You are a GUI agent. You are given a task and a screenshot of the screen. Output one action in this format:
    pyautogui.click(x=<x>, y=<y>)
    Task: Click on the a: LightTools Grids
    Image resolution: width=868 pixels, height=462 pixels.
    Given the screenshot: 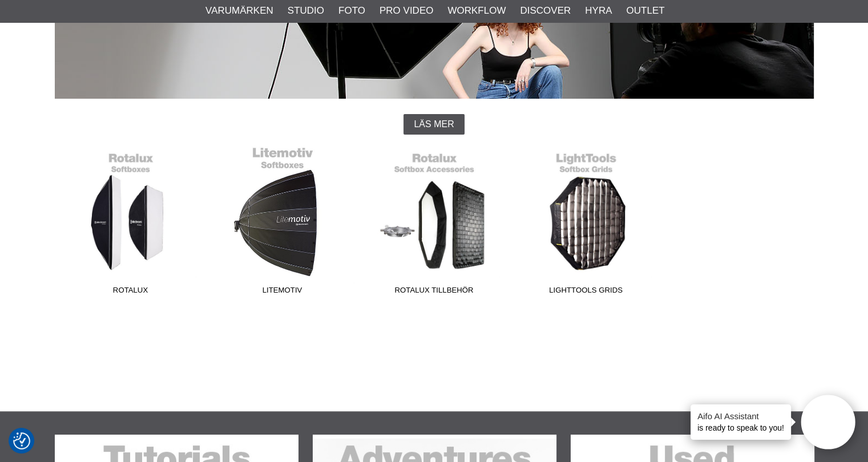 What is the action you would take?
    pyautogui.click(x=586, y=223)
    